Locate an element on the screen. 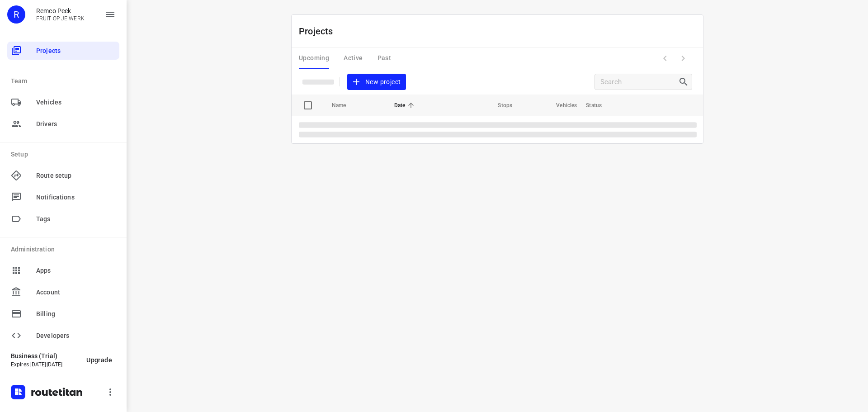 This screenshot has height=412, width=868. span: Next Page is located at coordinates (683, 58).